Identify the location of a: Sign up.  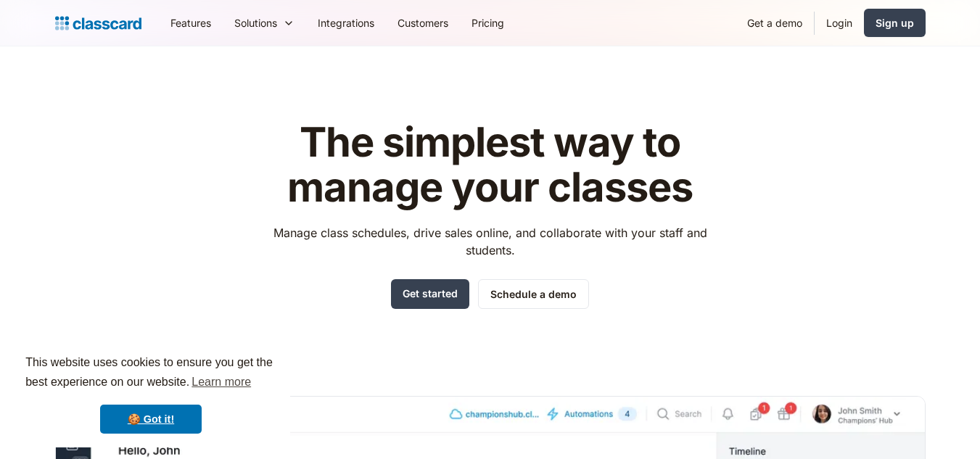
(895, 23).